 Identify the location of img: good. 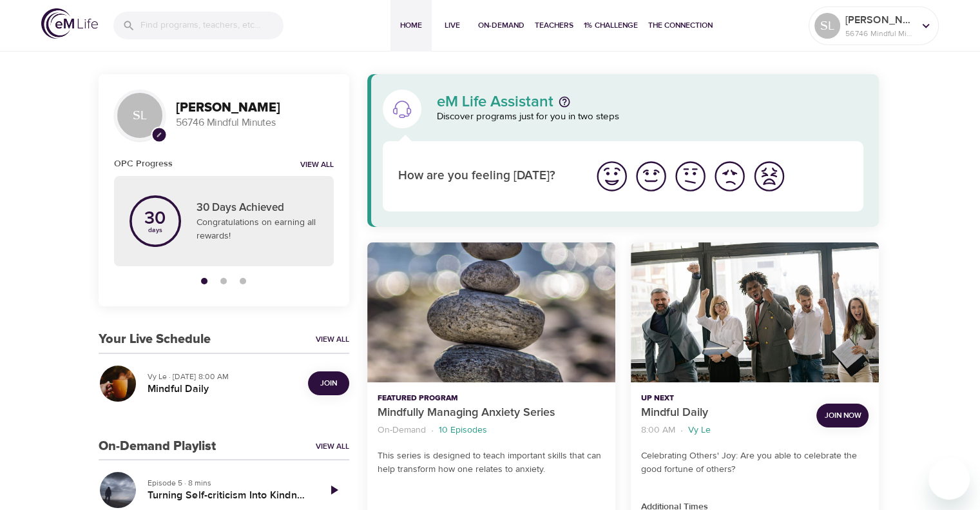
(651, 176).